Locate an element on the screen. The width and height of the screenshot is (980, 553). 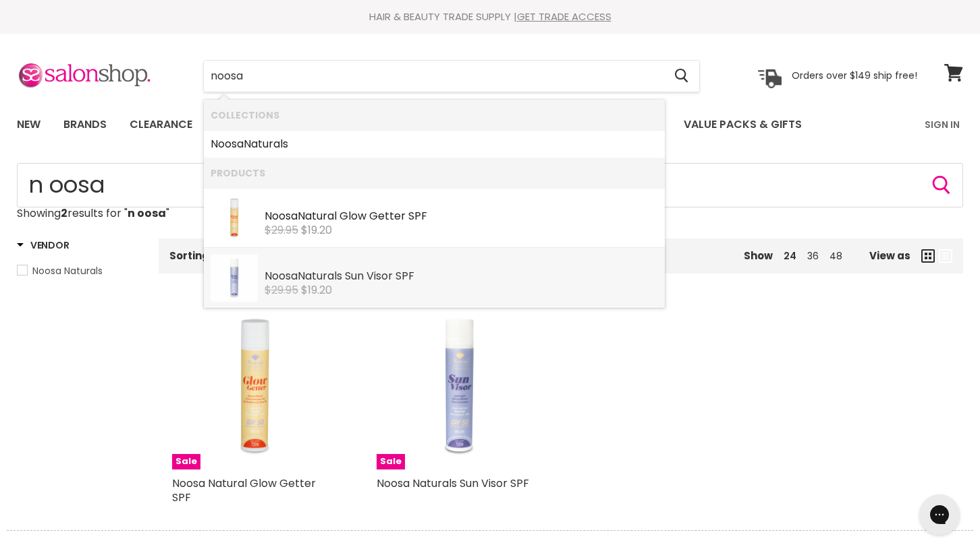
strong: n oosa is located at coordinates (147, 213).